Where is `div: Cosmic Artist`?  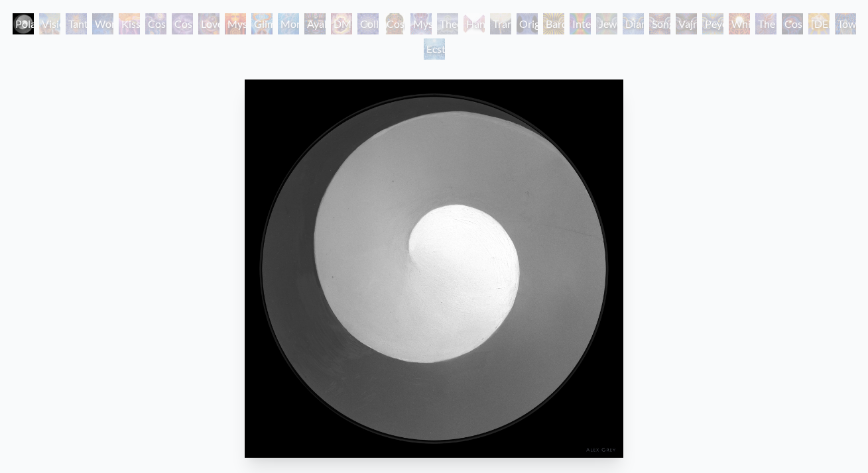 div: Cosmic Artist is located at coordinates (183, 24).